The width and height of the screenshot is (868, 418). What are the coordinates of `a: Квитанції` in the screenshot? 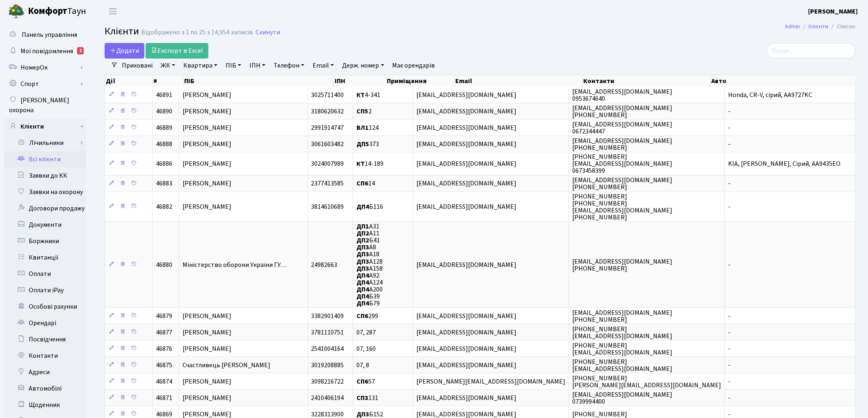 It's located at (45, 257).